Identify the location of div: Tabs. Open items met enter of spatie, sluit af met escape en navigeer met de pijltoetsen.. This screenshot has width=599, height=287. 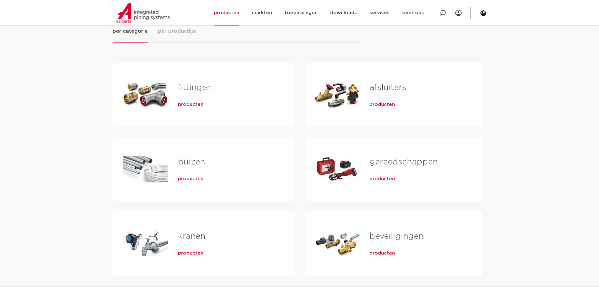
(300, 156).